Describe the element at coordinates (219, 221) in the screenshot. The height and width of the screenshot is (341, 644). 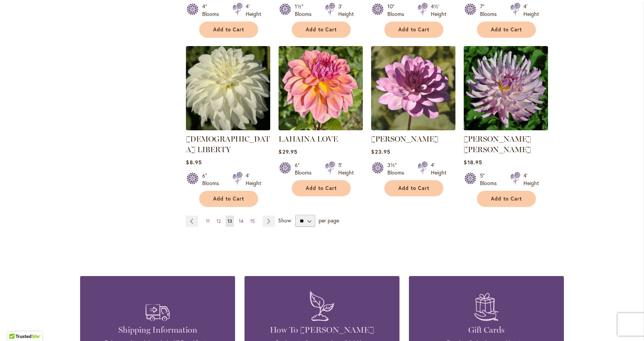
I see `a: 12` at that location.